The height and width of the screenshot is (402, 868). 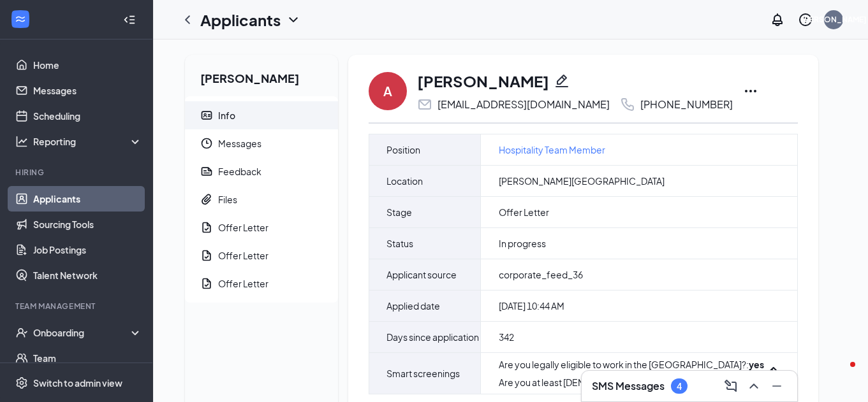 I want to click on span: 342, so click(x=506, y=337).